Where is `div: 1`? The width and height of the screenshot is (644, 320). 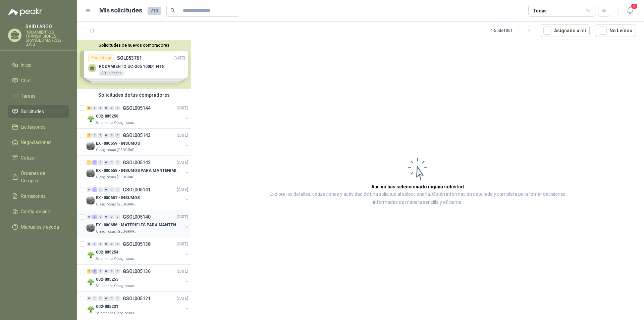
div: 1 is located at coordinates (89, 163).